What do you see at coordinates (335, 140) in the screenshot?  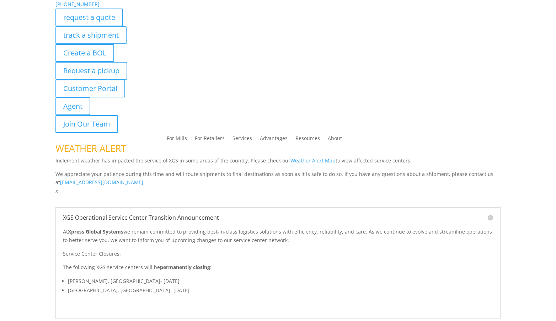 I see `a: About` at bounding box center [335, 140].